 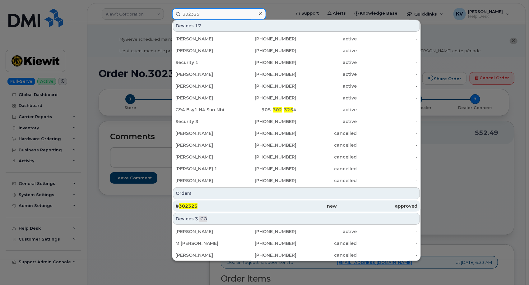 What do you see at coordinates (197, 219) in the screenshot?
I see `span: 3` at bounding box center [197, 219].